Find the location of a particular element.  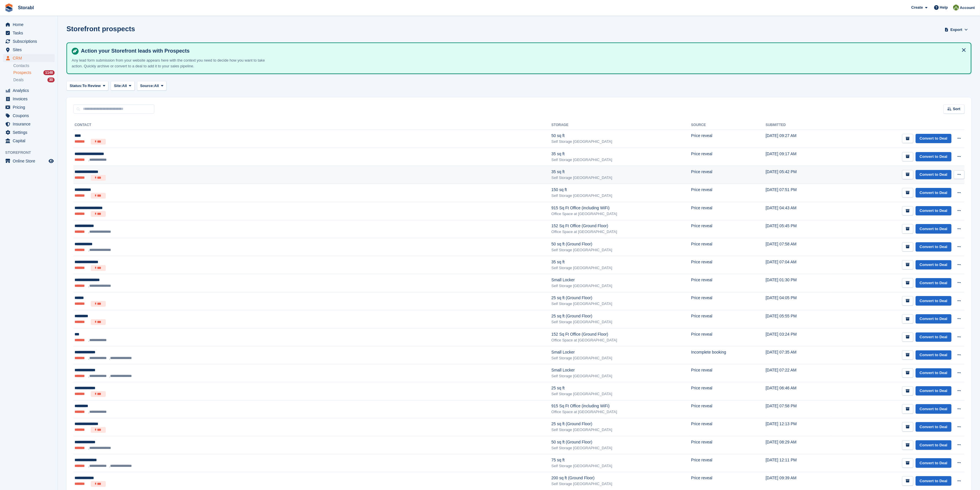

th: Submitted is located at coordinates (799, 125).